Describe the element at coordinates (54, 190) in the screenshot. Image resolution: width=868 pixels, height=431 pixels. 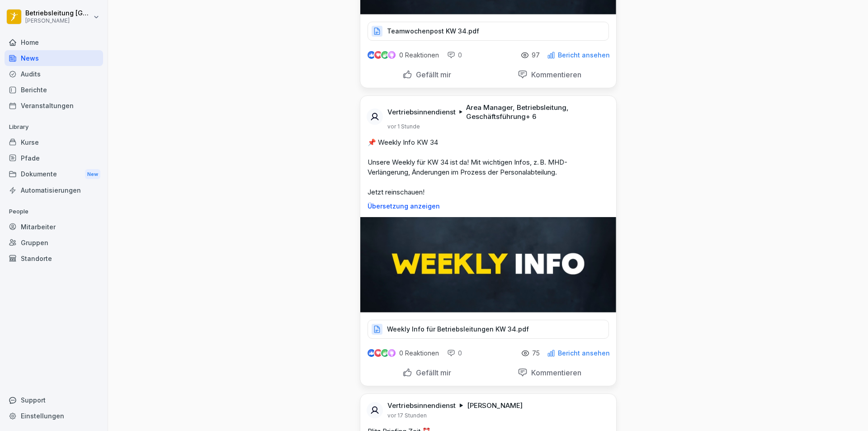
I see `a: Automatisierungen` at that location.